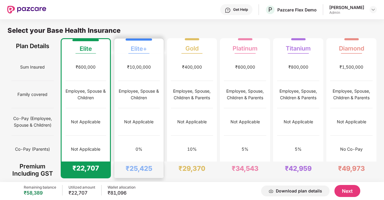 This screenshot has height=200, width=384. Describe the element at coordinates (245, 168) in the screenshot. I see `div: ₹34,543` at that location.